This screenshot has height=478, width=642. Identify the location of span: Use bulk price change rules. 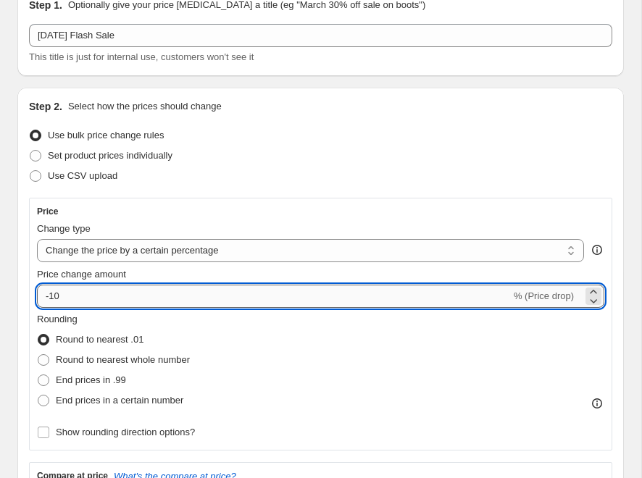
(106, 135).